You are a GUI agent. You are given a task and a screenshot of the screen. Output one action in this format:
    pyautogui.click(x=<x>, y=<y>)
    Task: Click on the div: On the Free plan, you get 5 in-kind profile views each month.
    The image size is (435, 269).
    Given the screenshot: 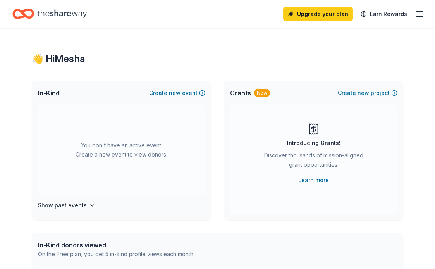 What is the action you would take?
    pyautogui.click(x=116, y=254)
    